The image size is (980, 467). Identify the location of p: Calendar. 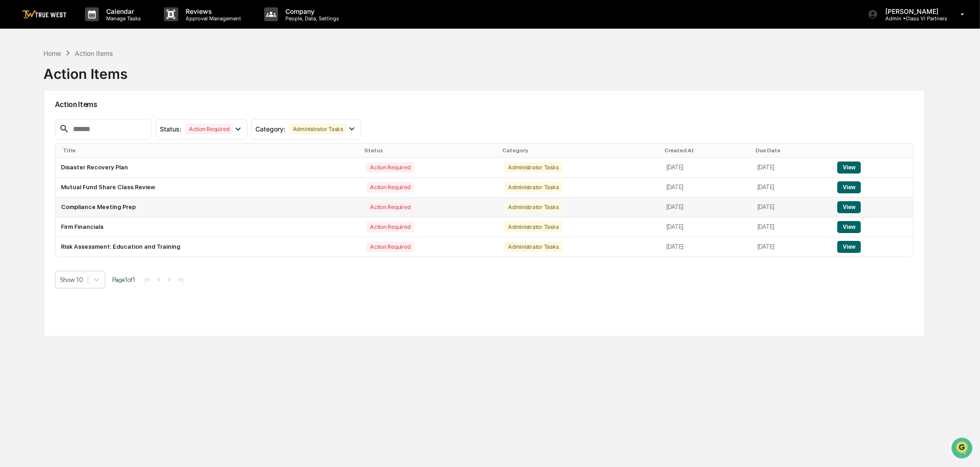
(122, 11).